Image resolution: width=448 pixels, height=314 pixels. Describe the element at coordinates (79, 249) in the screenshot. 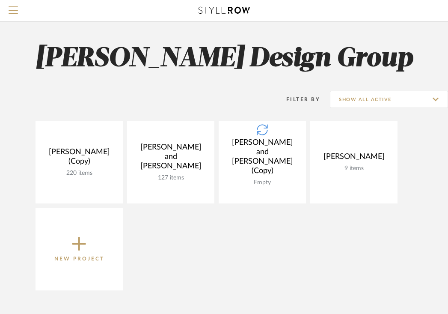

I see `button: New Project` at that location.